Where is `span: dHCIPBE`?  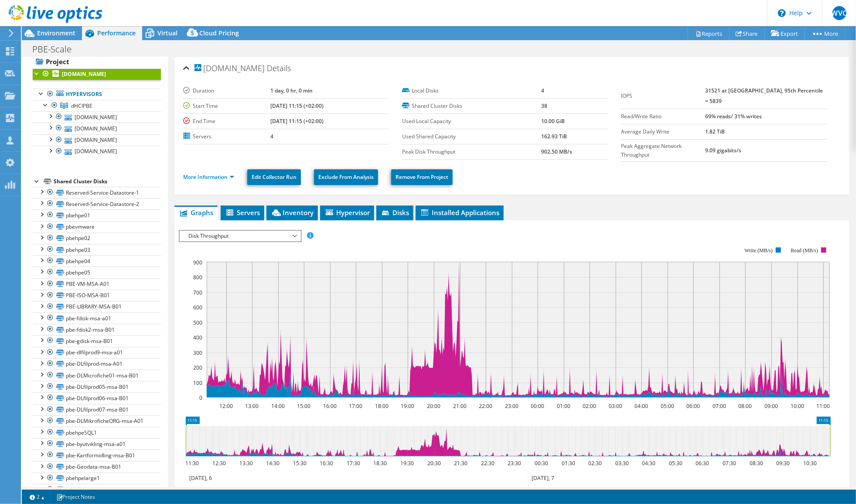 span: dHCIPBE is located at coordinates (81, 106).